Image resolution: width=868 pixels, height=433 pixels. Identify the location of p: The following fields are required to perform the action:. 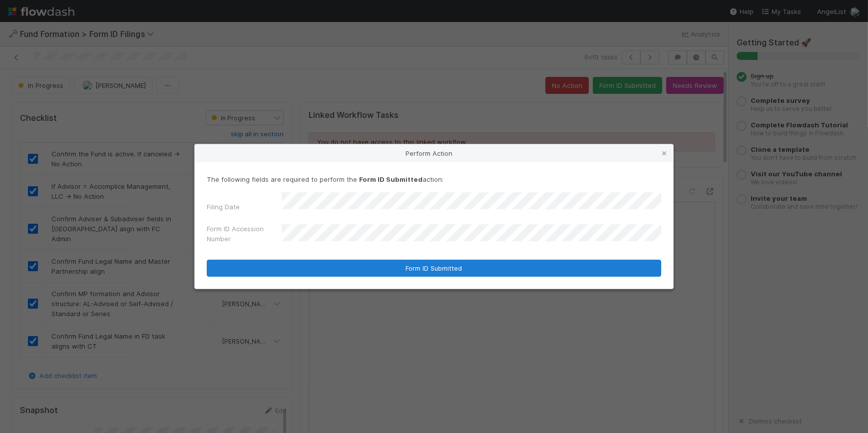
(434, 179).